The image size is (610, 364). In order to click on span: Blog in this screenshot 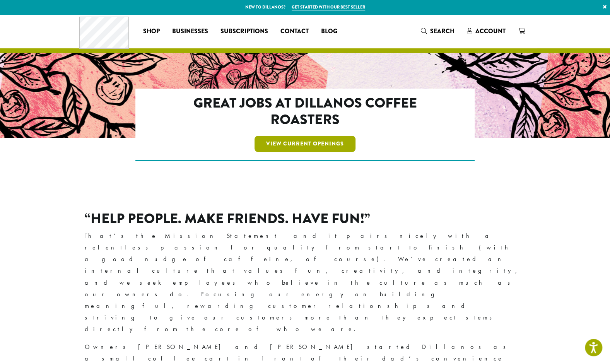, I will do `click(329, 31)`.